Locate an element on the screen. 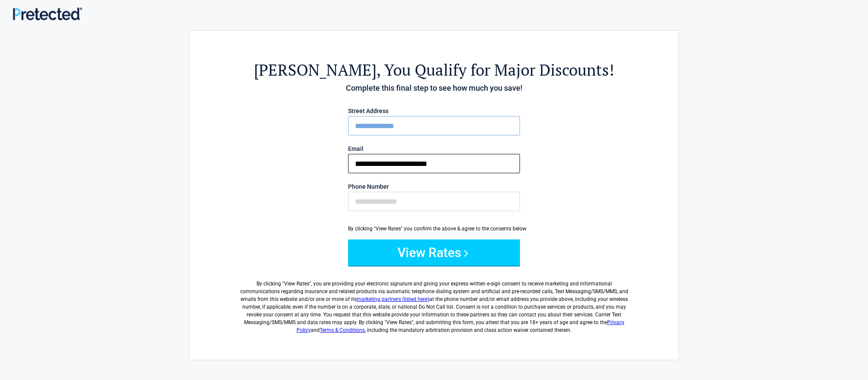 This screenshot has height=380, width=868. button: View Rates is located at coordinates (434, 252).